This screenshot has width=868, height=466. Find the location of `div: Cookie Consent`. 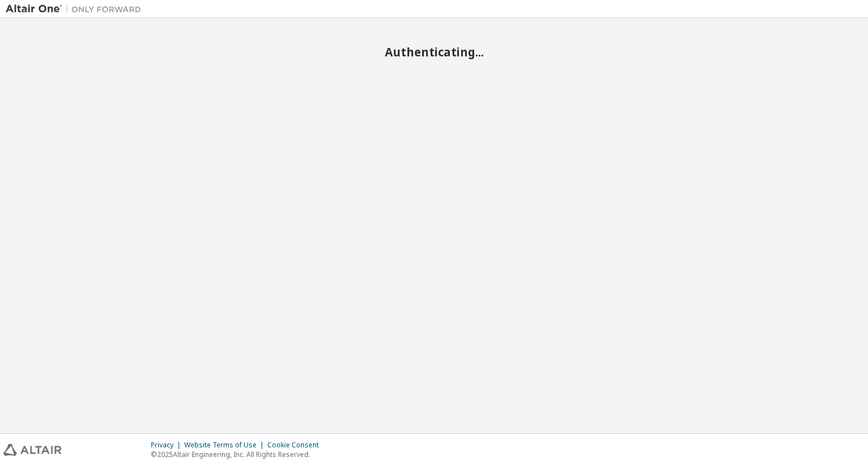

div: Cookie Consent is located at coordinates (296, 445).